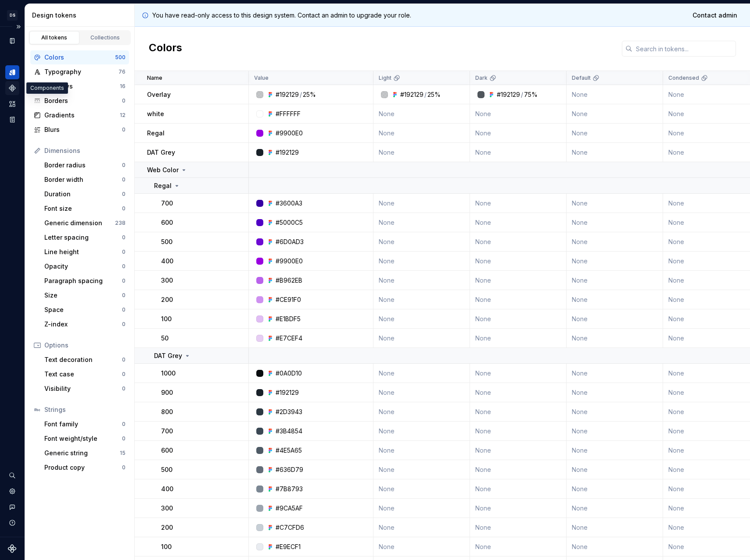 The height and width of the screenshot is (560, 750). Describe the element at coordinates (83, 252) in the screenshot. I see `div: Line height` at that location.